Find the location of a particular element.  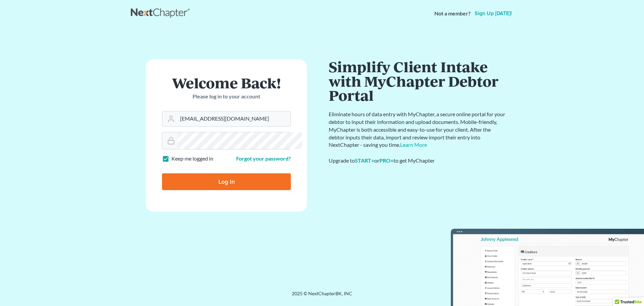

p: Please log in to your account is located at coordinates (226, 96).